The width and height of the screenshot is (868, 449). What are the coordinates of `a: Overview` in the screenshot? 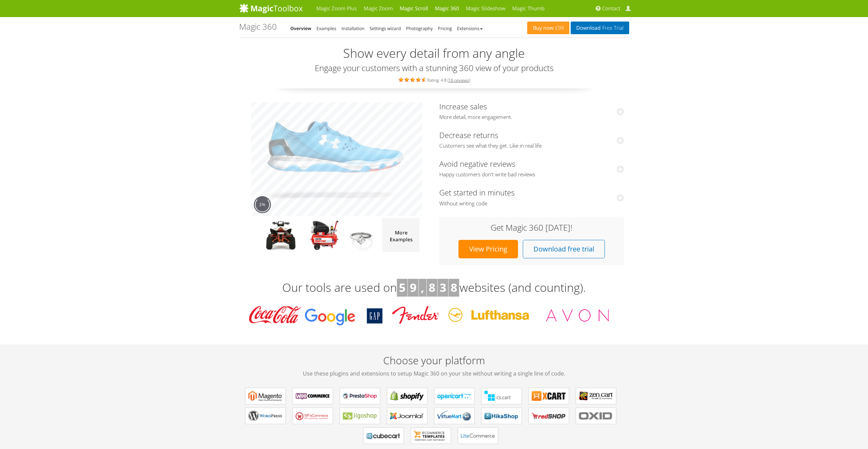 It's located at (301, 28).